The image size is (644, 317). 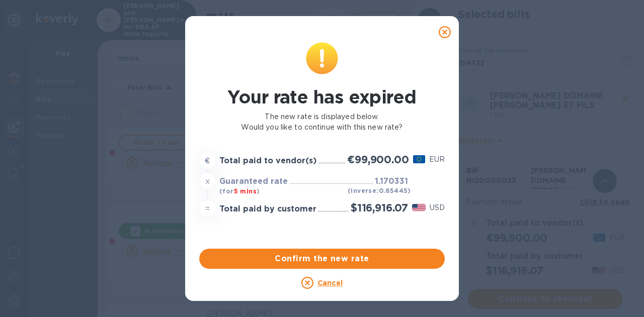 What do you see at coordinates (379, 208) in the screenshot?
I see `h2: $116,916.07` at bounding box center [379, 208].